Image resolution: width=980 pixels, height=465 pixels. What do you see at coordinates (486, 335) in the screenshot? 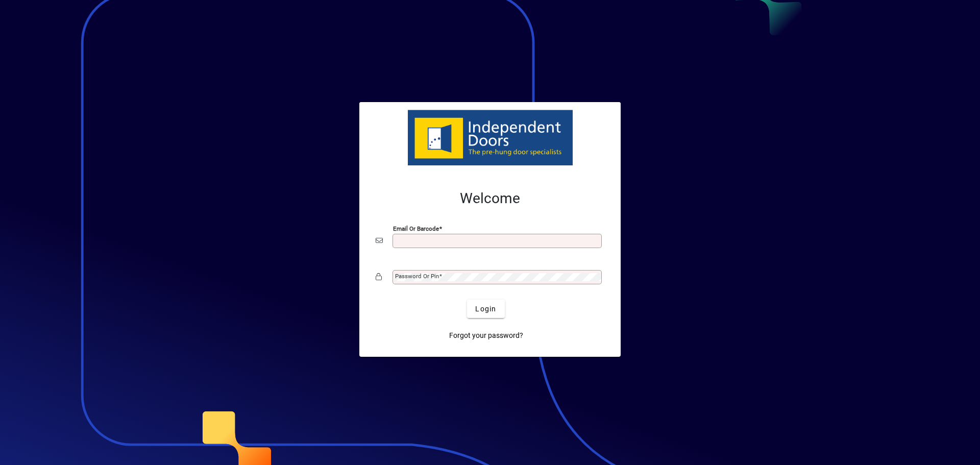
I see `span: Forgot your password?` at bounding box center [486, 335].